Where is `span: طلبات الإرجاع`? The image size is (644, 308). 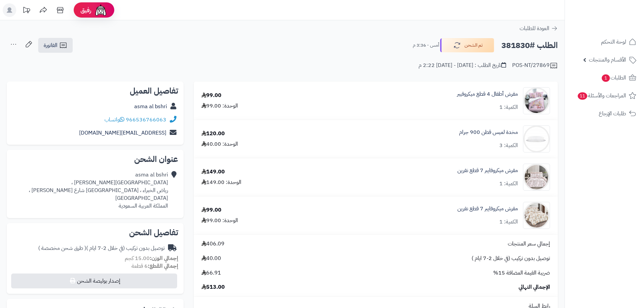
span: طلبات الإرجاع is located at coordinates (612, 114).